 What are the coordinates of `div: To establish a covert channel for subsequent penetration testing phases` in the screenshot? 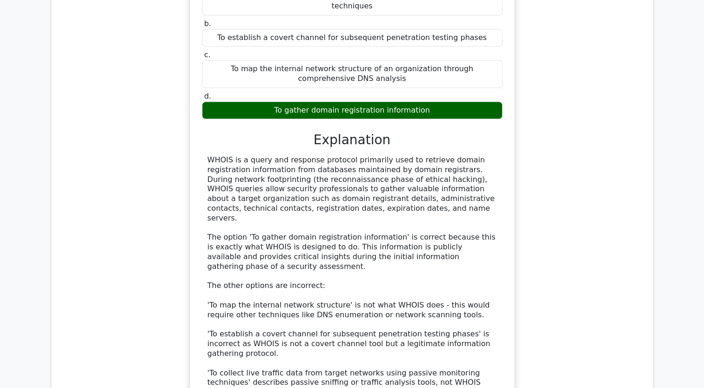 It's located at (352, 38).